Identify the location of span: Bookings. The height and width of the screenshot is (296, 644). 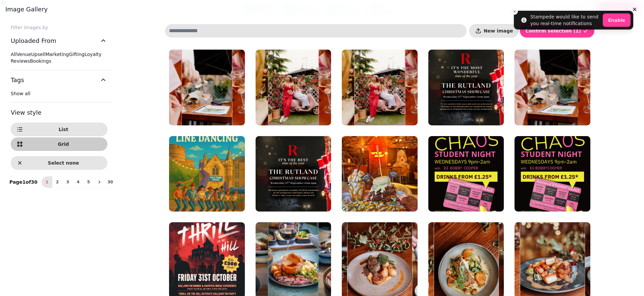
(40, 61).